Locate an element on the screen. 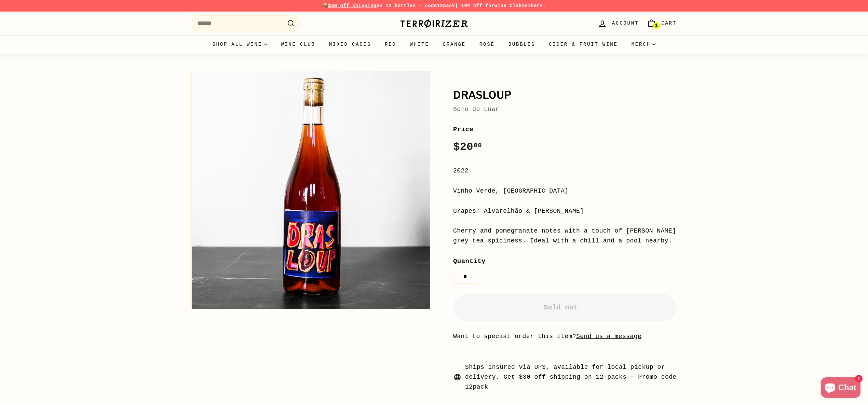 The image size is (868, 405). span: Account is located at coordinates (626, 23).